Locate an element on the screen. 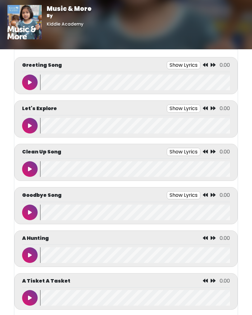  p: Clean Up Song is located at coordinates (42, 152).